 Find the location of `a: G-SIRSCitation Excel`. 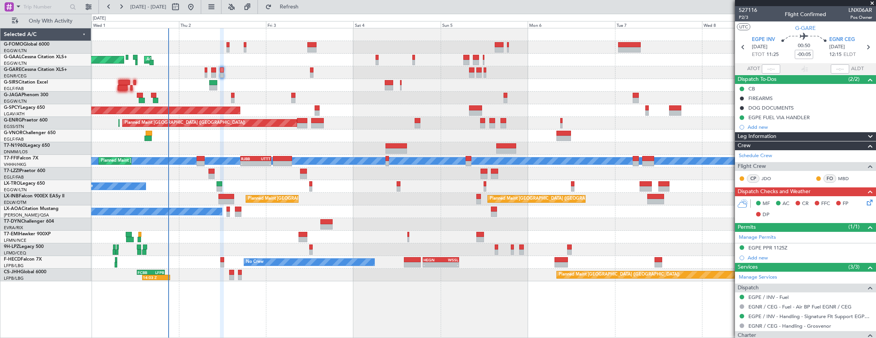

a: G-SIRSCitation Excel is located at coordinates (26, 82).